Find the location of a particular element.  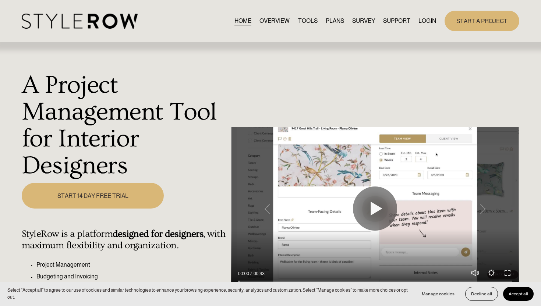

div: Duration is located at coordinates (259, 274).